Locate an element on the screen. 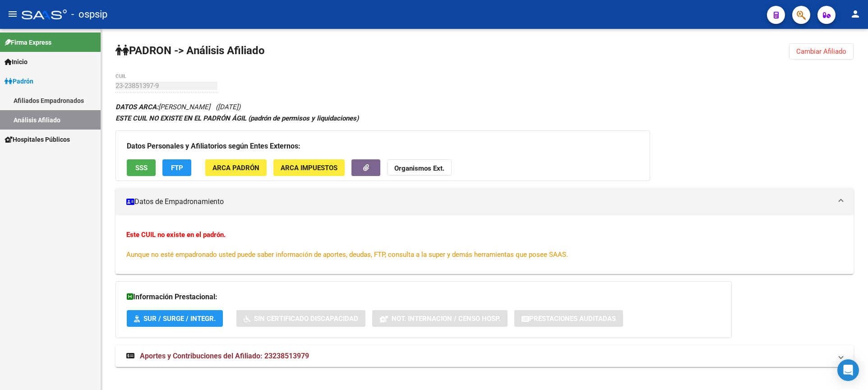 Image resolution: width=868 pixels, height=390 pixels. span: FTP is located at coordinates (177, 168).